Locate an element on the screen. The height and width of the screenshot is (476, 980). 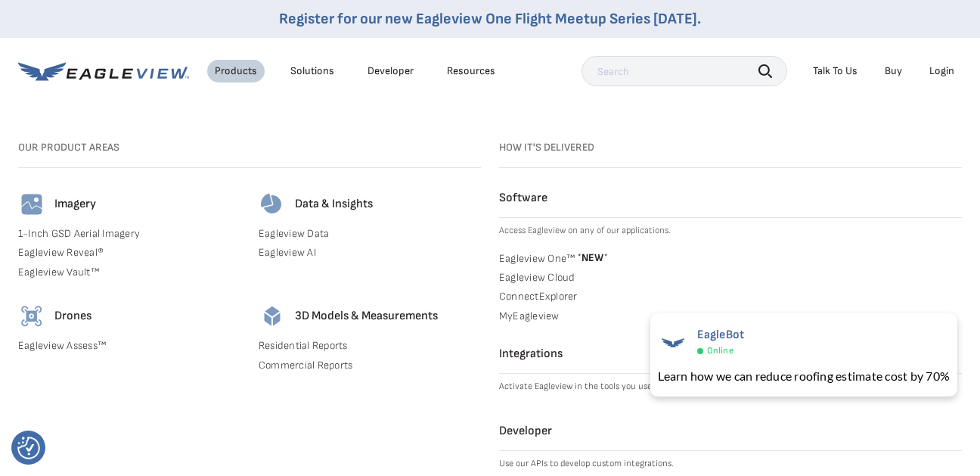
h4: Data & Insights is located at coordinates (334, 204).